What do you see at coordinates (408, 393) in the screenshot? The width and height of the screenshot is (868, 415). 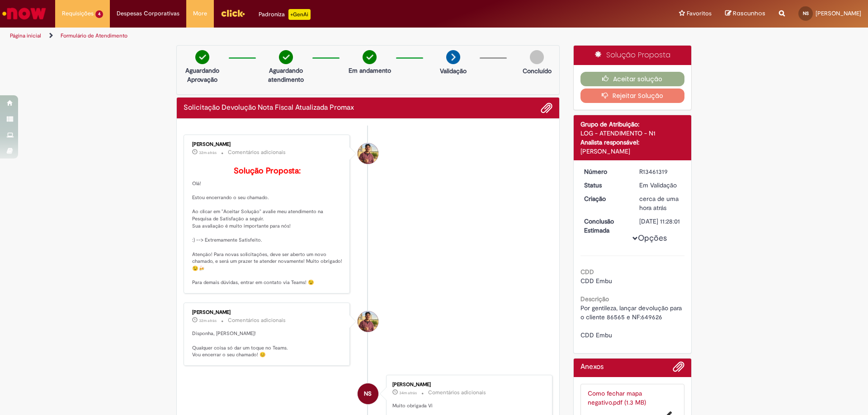 I see `time: 29/08/2025 10:31:24` at bounding box center [408, 393].